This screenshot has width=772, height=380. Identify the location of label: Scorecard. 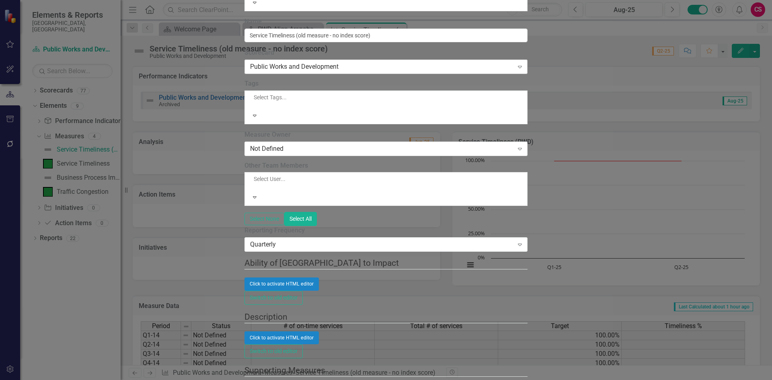
(386, 53).